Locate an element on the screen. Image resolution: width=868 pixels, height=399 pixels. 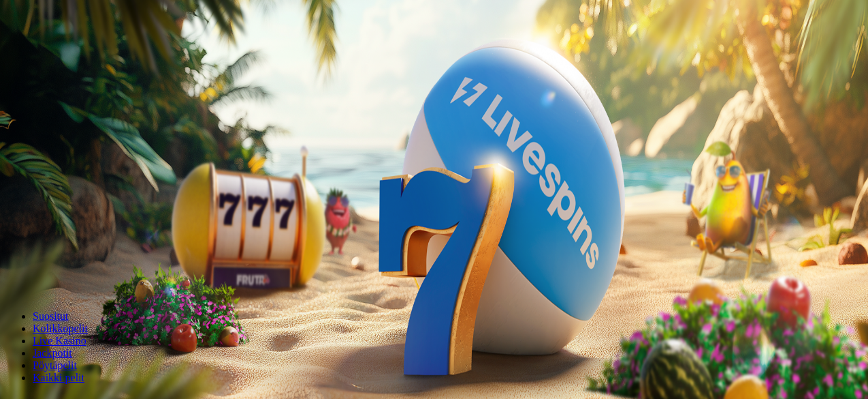
span: Kolikkopelit is located at coordinates (60, 328).